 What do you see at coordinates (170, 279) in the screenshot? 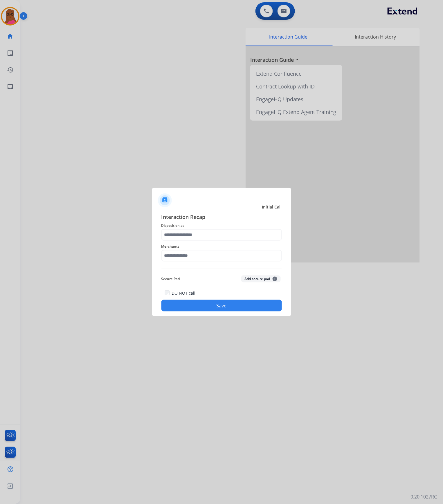
I see `span: Secure Pad` at bounding box center [170, 279].